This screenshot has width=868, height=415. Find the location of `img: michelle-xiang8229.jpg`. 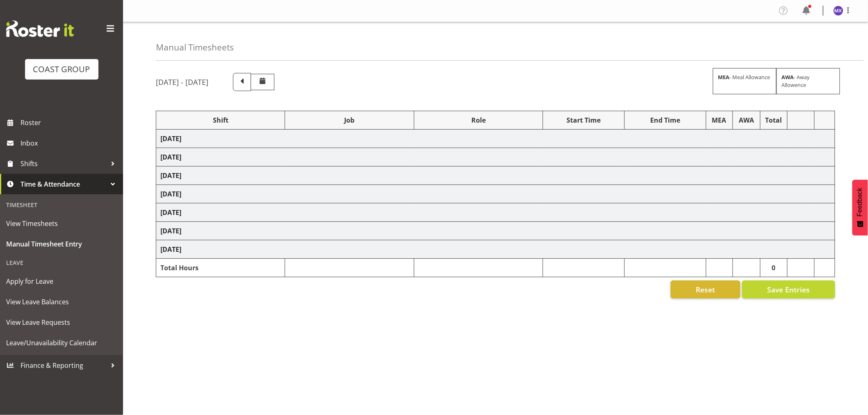

img: michelle-xiang8229.jpg is located at coordinates (838, 10).